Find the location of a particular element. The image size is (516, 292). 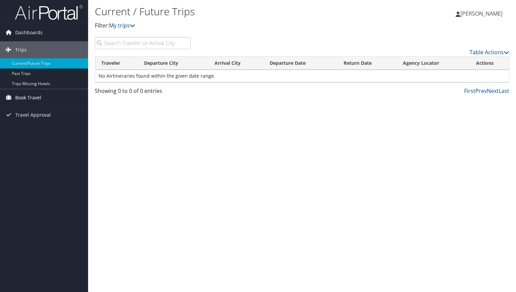

th: Departure City: activate to sort column ascending is located at coordinates (173, 63).